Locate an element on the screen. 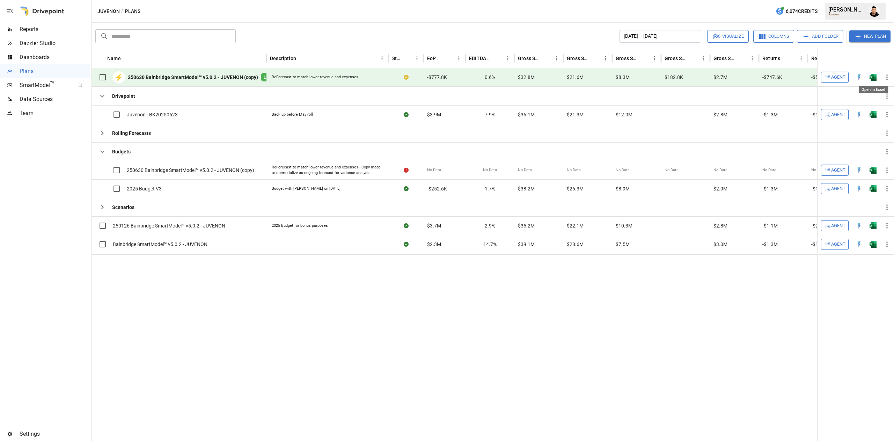 The height and width of the screenshot is (441, 894). span: $3.0M is located at coordinates (720, 244).